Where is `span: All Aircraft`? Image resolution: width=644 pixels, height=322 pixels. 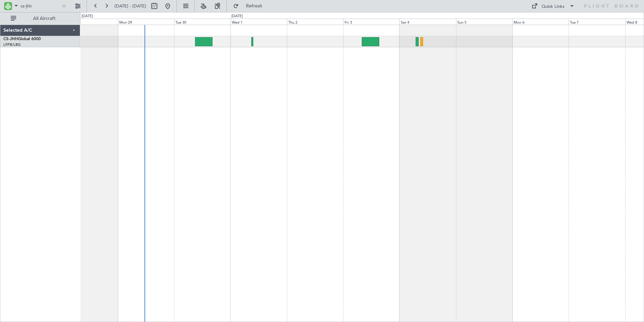 span: All Aircraft is located at coordinates (44, 19).